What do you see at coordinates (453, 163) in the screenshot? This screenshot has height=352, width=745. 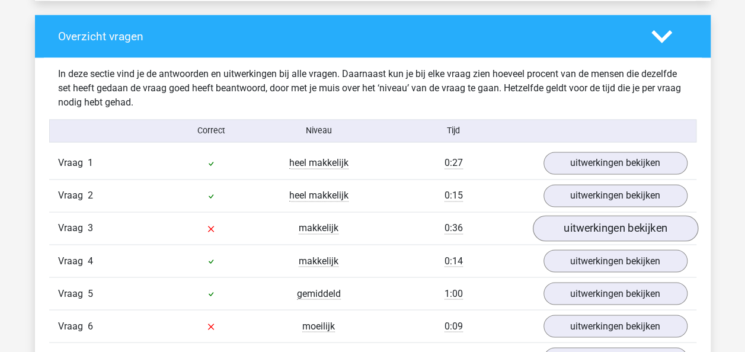 I see `span: 0:27` at bounding box center [453, 163].